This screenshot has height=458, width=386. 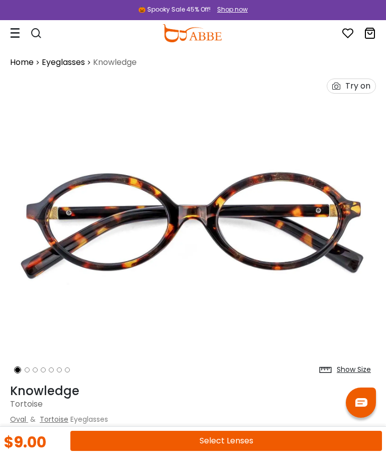 I want to click on div: $9.00, so click(x=25, y=442).